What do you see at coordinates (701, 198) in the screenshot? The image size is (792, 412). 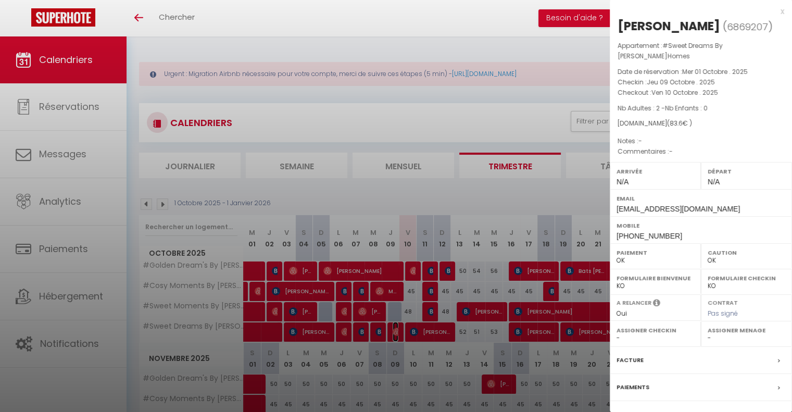 I see `label: Email` at bounding box center [701, 198].